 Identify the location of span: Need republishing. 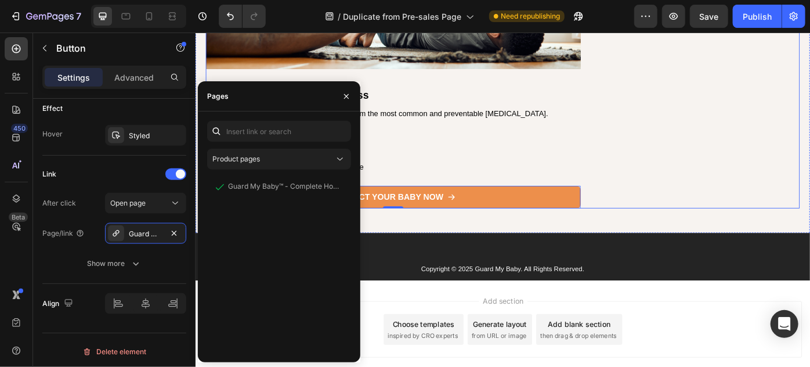
(530, 16).